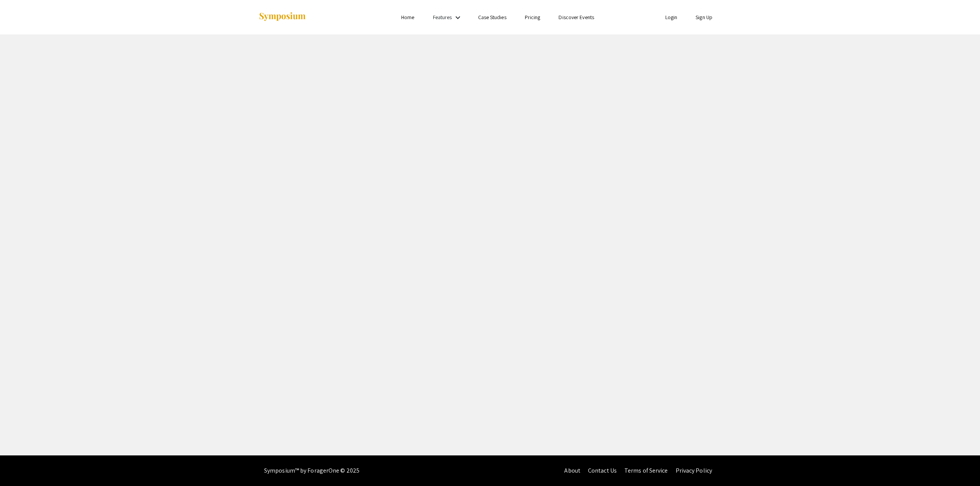 This screenshot has width=980, height=486. What do you see at coordinates (533, 18) in the screenshot?
I see `a: Pricing` at bounding box center [533, 18].